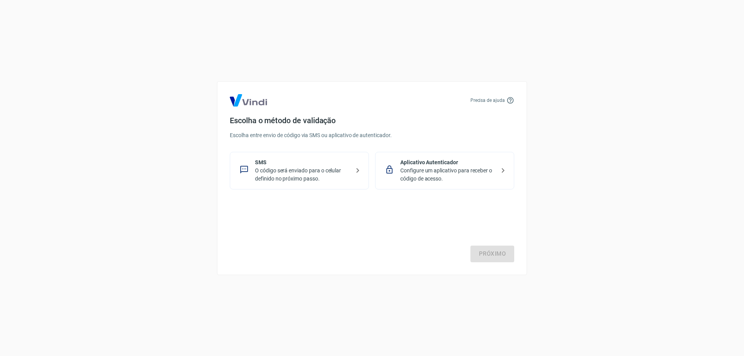 This screenshot has height=356, width=744. I want to click on p: Configure um aplicativo para receber o código de acesso., so click(448, 175).